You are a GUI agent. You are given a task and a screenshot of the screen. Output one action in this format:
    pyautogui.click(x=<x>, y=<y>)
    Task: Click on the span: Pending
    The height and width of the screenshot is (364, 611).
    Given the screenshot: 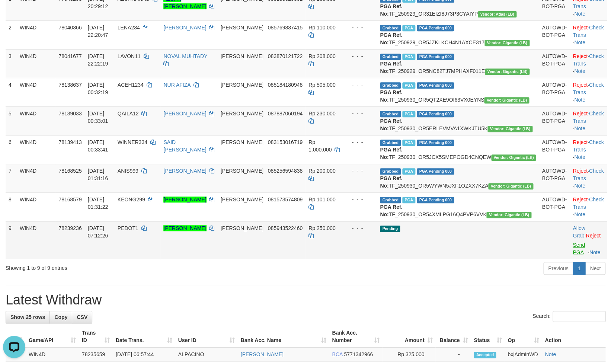 What is the action you would take?
    pyautogui.click(x=390, y=228)
    